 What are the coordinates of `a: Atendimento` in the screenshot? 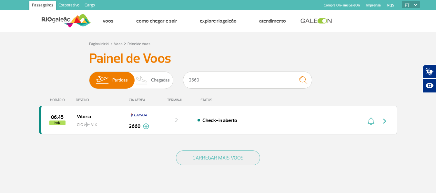 It's located at (273, 21).